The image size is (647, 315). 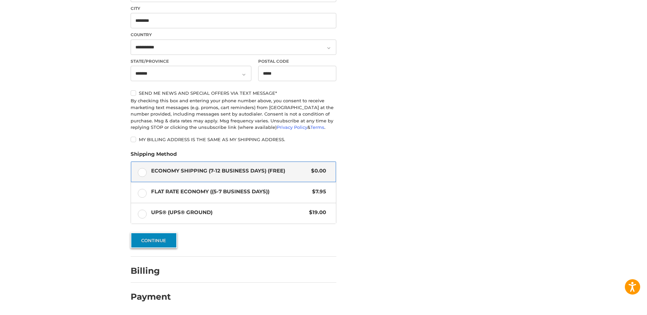 I want to click on h2: Payment, so click(x=151, y=297).